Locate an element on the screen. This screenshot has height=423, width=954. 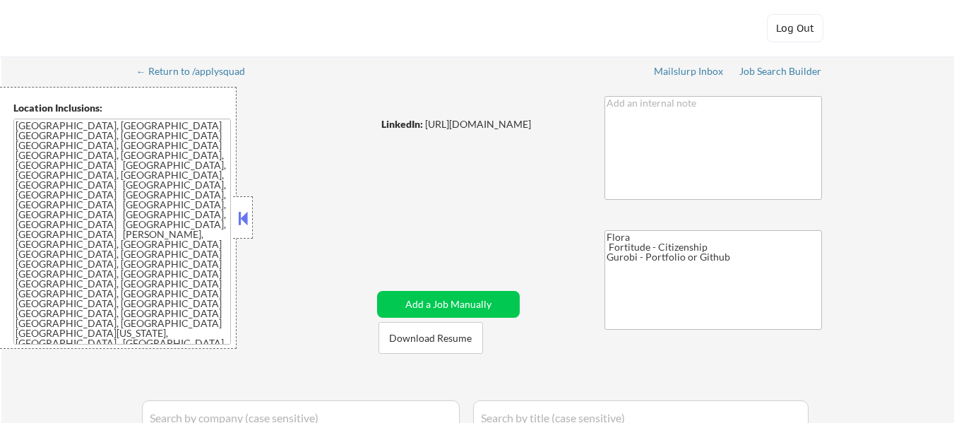
button: Add a Job Manually is located at coordinates (449, 304).